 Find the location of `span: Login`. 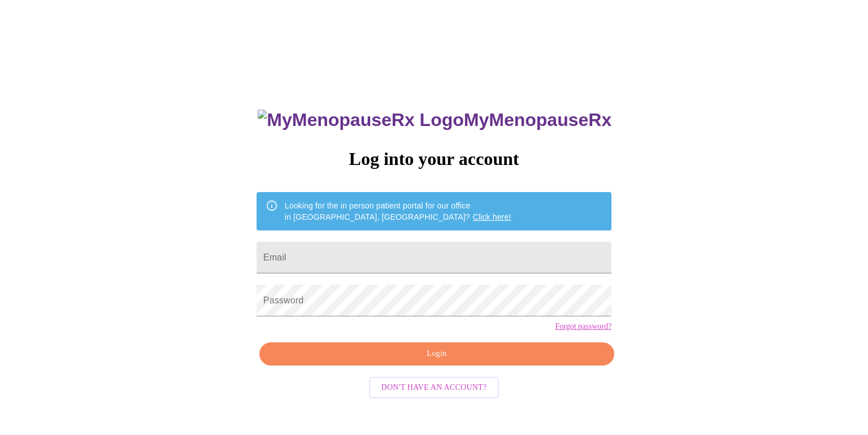

span: Login is located at coordinates (437, 354).